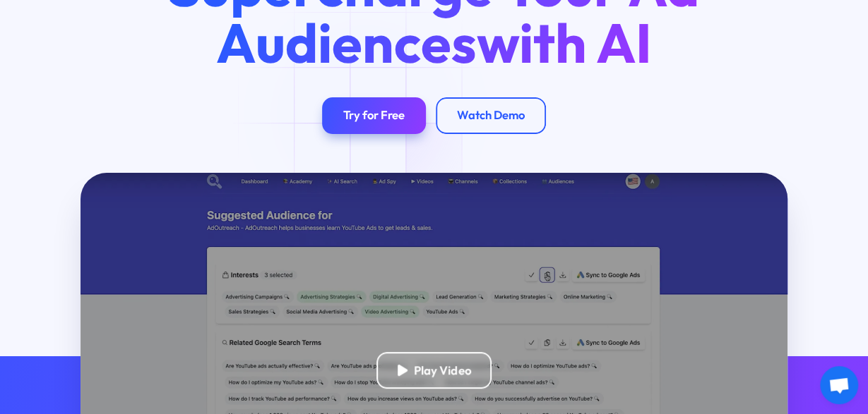 The image size is (868, 414). What do you see at coordinates (442, 370) in the screenshot?
I see `div: Play Video` at bounding box center [442, 370].